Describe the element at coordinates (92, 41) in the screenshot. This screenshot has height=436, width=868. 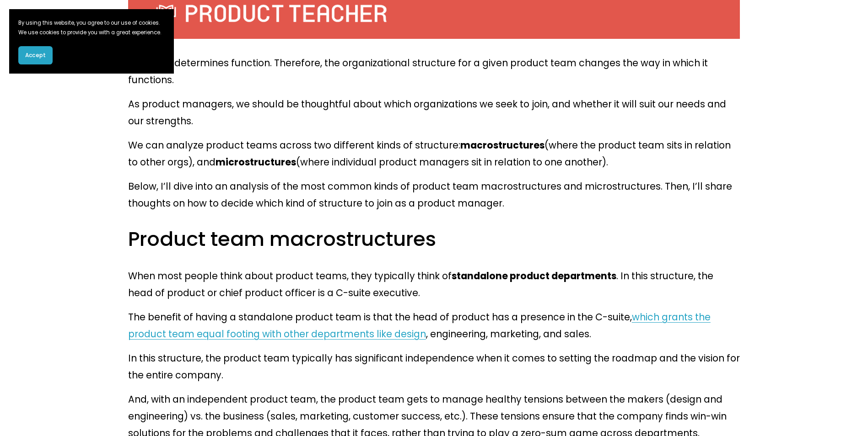
I see `section: Cookie banner` at that location.